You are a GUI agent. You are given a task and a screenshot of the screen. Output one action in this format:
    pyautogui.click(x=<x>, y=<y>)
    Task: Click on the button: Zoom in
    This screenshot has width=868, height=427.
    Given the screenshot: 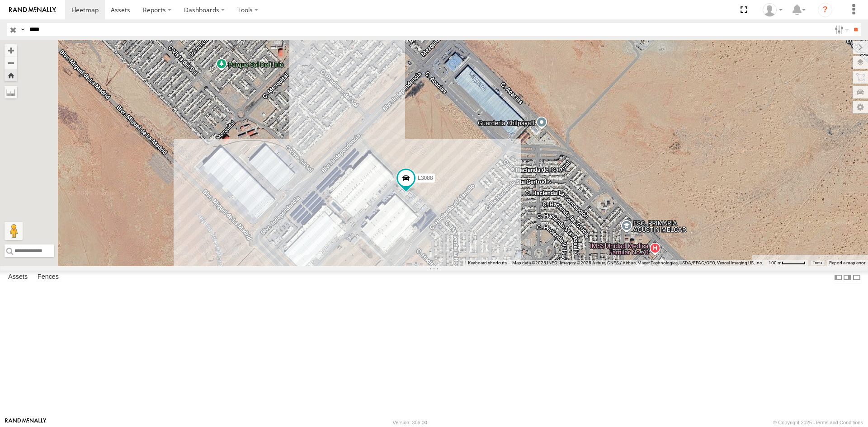 What is the action you would take?
    pyautogui.click(x=10, y=50)
    